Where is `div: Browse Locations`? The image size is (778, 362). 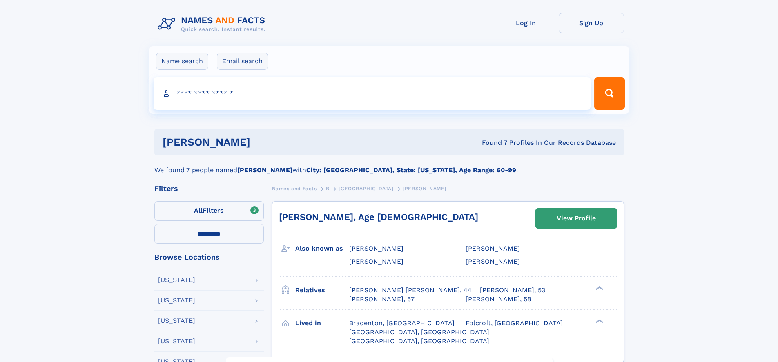
div: Browse Locations is located at coordinates (209, 257).